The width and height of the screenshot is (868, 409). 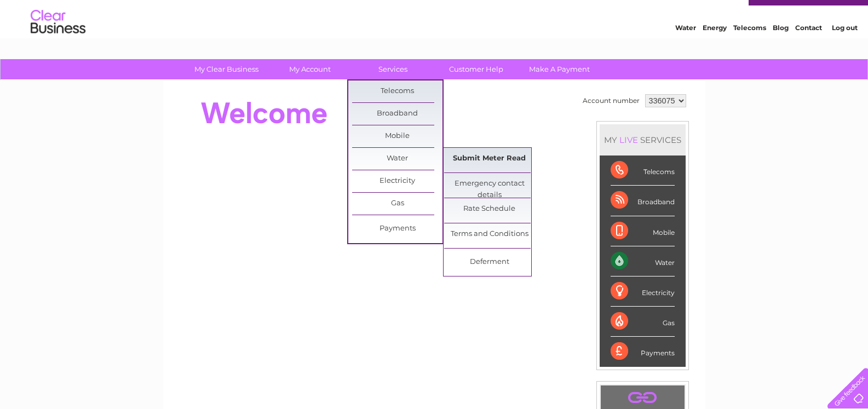 What do you see at coordinates (559, 69) in the screenshot?
I see `a: Make A Payment` at bounding box center [559, 69].